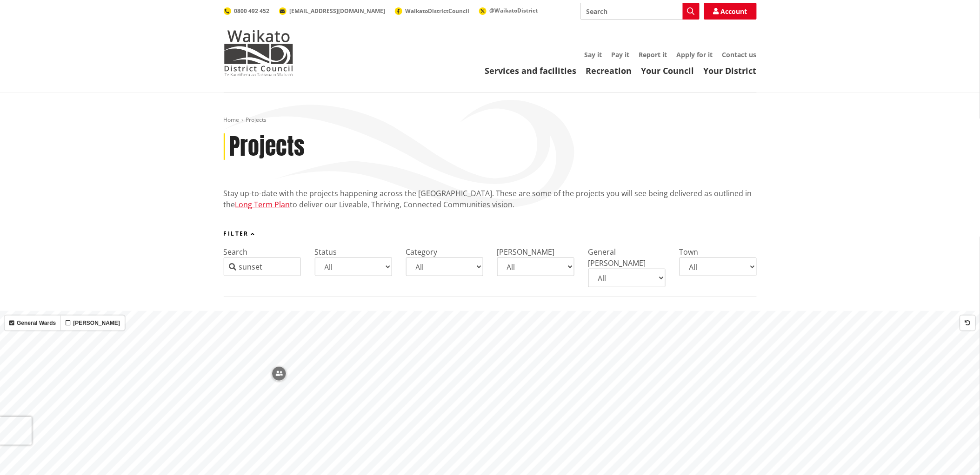 This screenshot has height=475, width=980. What do you see at coordinates (263, 267) in the screenshot?
I see `input: Start typing...` at bounding box center [263, 267].